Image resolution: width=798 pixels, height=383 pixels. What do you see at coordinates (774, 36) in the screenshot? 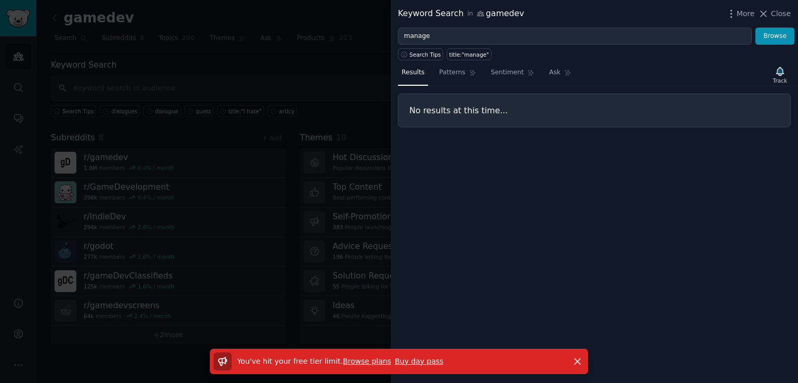
I see `button: Browse` at bounding box center [774, 36].